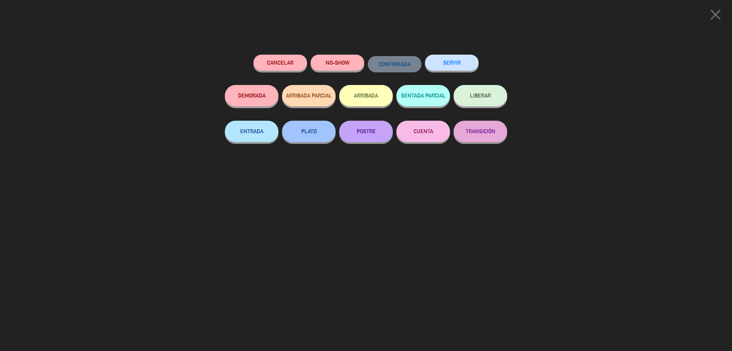 This screenshot has width=732, height=351. What do you see at coordinates (423, 96) in the screenshot?
I see `button: SENTADA PARCIAL` at bounding box center [423, 96].